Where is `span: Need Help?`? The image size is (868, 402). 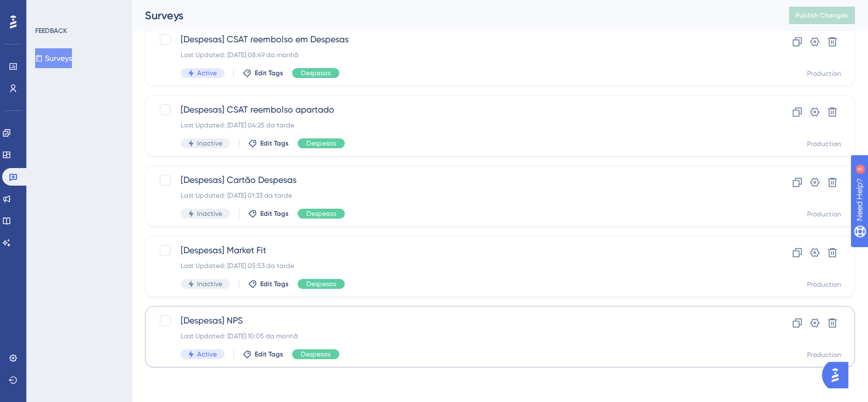
span: Need Help? is located at coordinates (47, 9).